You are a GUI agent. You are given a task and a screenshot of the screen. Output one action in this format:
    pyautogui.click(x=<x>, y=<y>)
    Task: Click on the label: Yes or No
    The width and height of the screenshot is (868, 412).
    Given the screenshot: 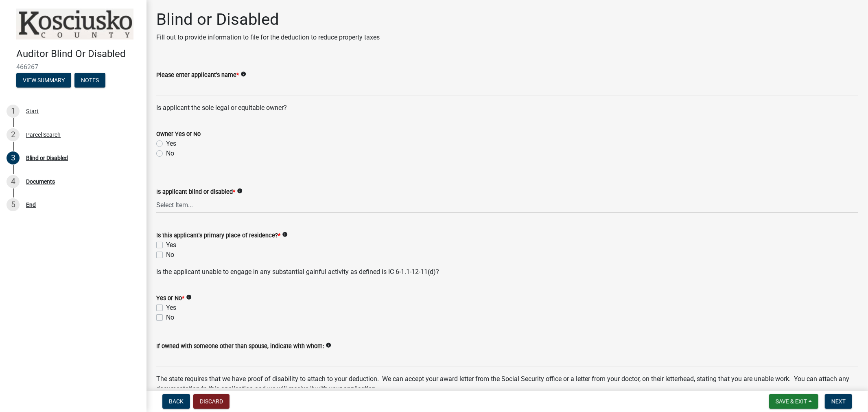 What is the action you would take?
    pyautogui.click(x=170, y=299)
    